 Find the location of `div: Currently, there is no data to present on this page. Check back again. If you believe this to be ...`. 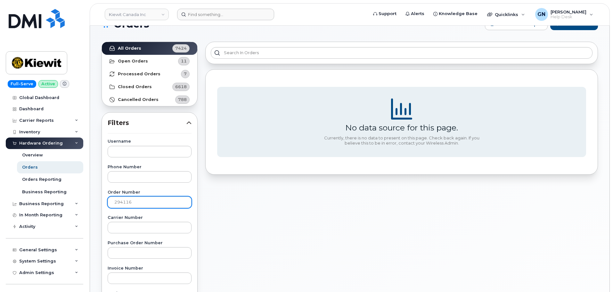

div: Currently, there is no data to present on this page. Check back again. If you believe this to be ... is located at coordinates (402, 140).